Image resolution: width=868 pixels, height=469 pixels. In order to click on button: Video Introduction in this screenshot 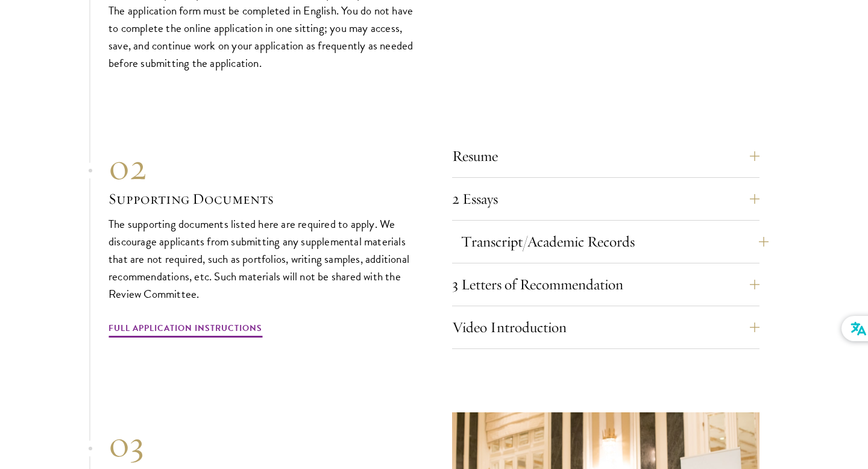, I will do `click(606, 327)`.